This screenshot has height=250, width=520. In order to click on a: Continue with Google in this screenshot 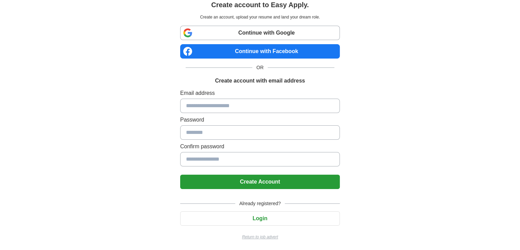, I will do `click(260, 33)`.